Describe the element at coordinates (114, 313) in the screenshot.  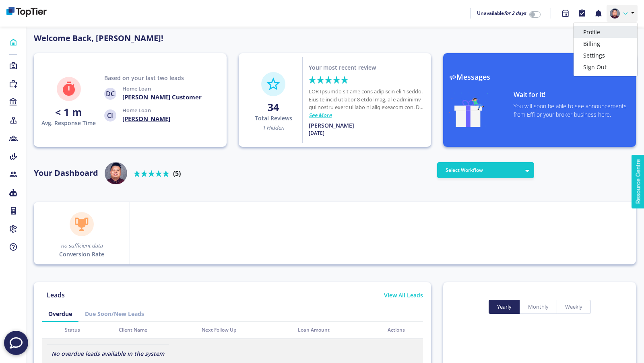
I see `a: Due Soon/New Leads` at that location.